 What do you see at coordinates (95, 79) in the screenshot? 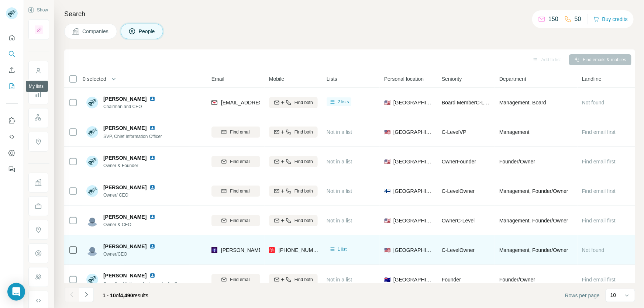
I see `span: 0 selected` at bounding box center [95, 79].